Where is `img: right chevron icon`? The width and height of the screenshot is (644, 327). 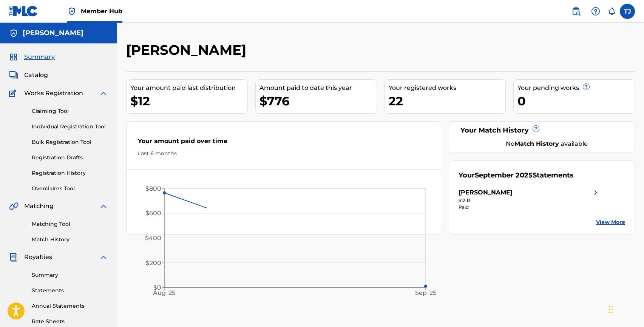
img: right chevron icon is located at coordinates (595, 192).